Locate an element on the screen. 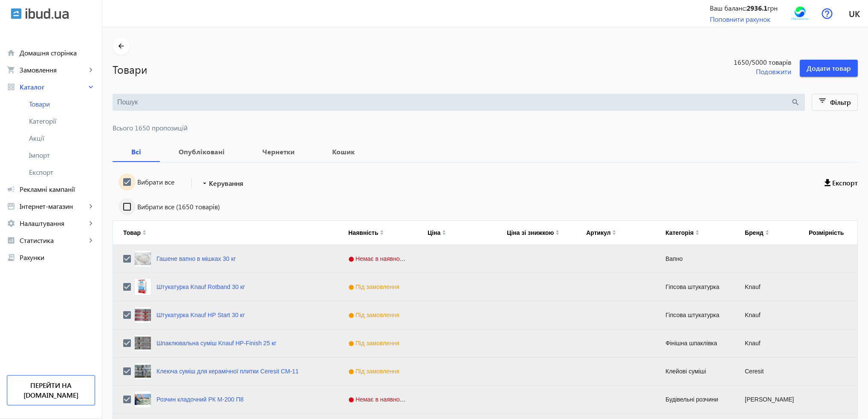 The width and height of the screenshot is (868, 419). img: ibud_text.svg is located at coordinates (47, 14).